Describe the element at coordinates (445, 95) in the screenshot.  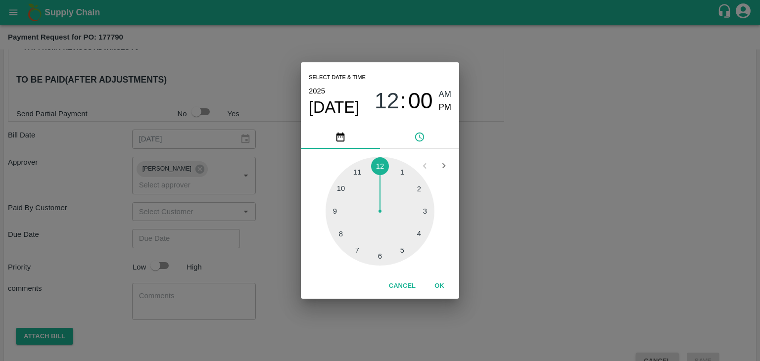
I see `span: AM` at that location.